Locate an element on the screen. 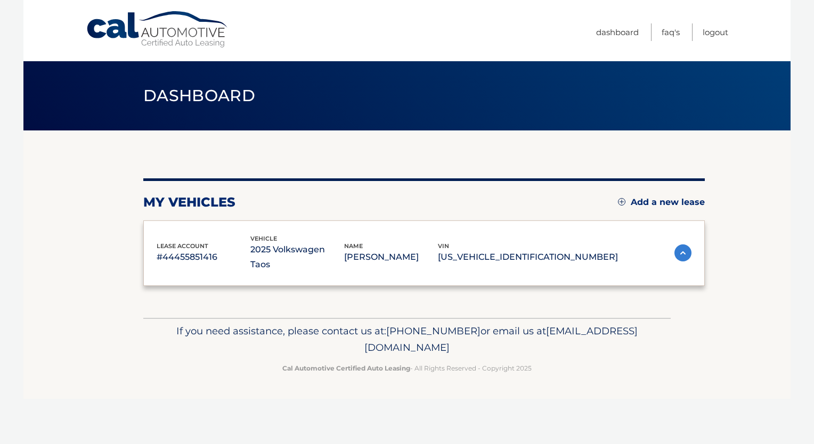 Image resolution: width=814 pixels, height=444 pixels. p: 2025 Volkswagen Taos is located at coordinates (297, 257).